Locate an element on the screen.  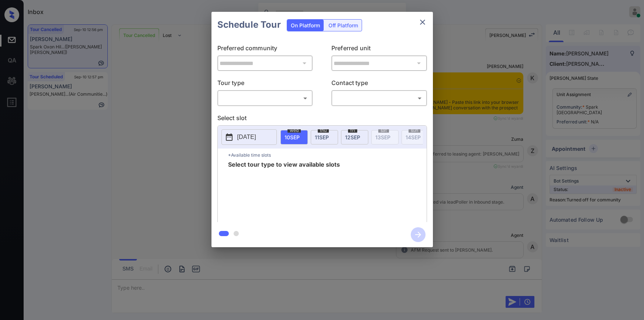
span: fri is located at coordinates (352, 130).